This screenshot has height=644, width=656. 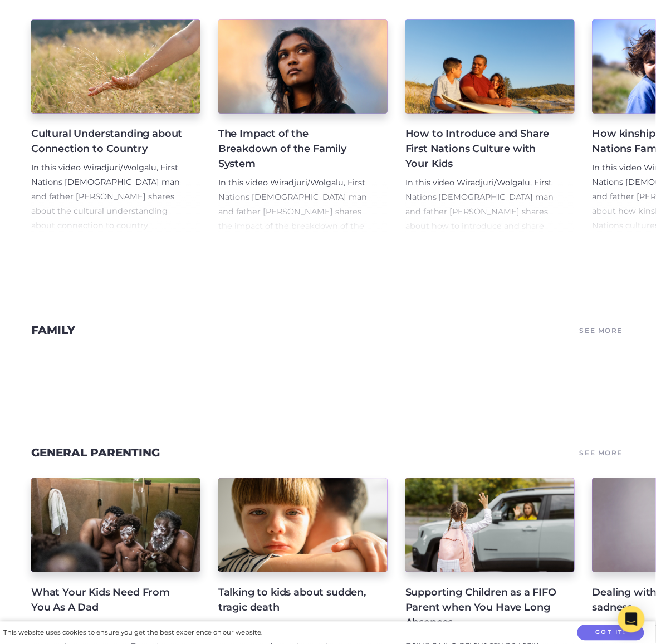 I want to click on div: This website uses cookies to ensure you get the best experience on our website., so click(x=133, y=632).